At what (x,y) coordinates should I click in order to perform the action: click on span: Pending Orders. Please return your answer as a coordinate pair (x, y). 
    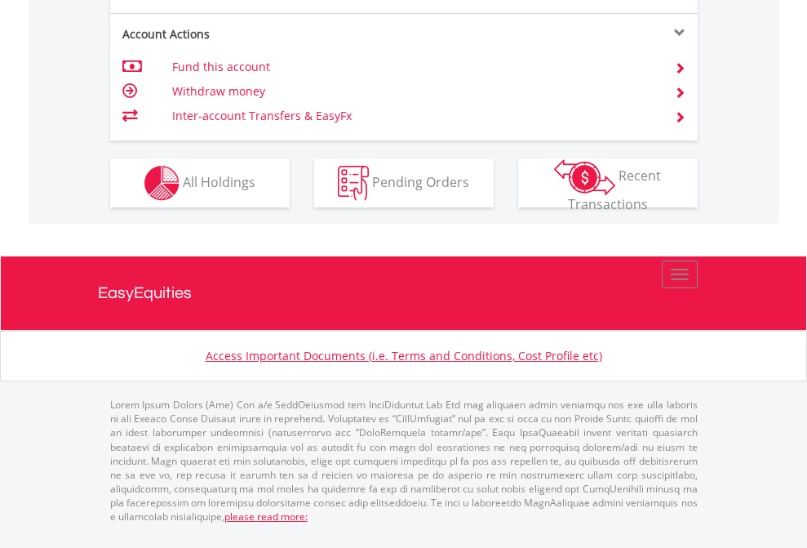
    Looking at the image, I should click on (420, 181).